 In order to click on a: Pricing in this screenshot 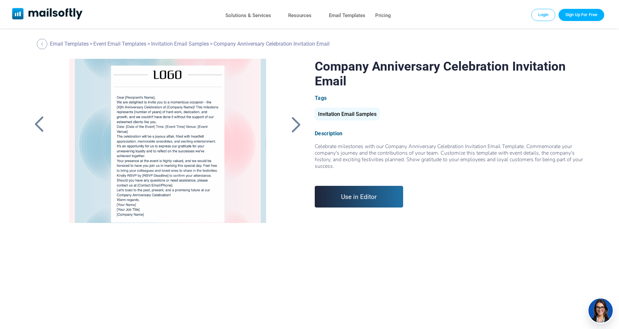, I will do `click(383, 15)`.